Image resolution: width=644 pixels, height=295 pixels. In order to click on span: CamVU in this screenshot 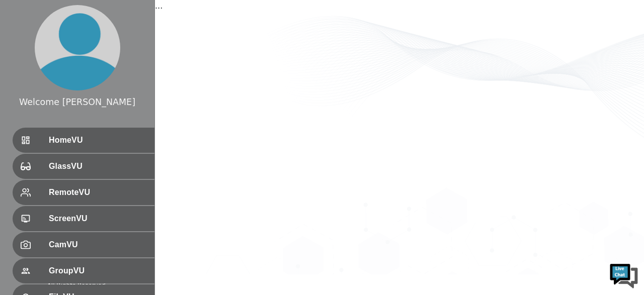, I will do `click(98, 245)`.